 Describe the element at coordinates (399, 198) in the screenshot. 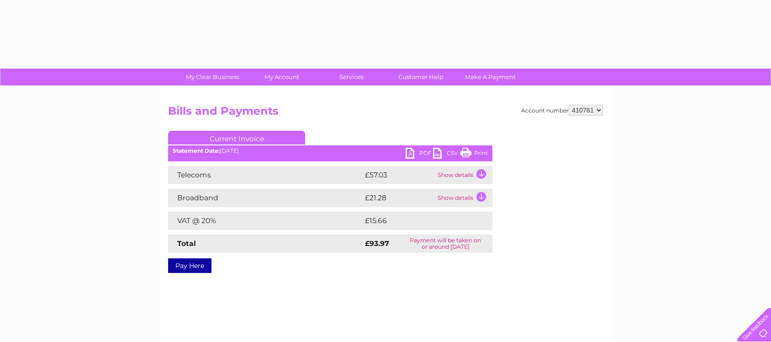

I see `td: £21.28` at that location.